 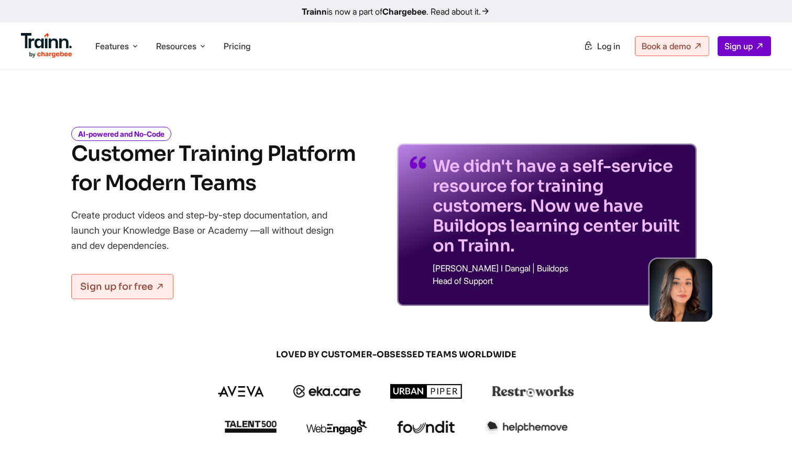 I want to click on img: ekacare logo, so click(x=327, y=391).